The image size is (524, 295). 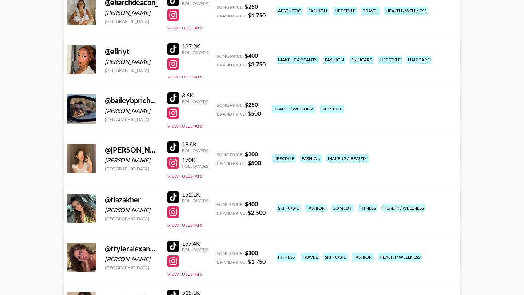 What do you see at coordinates (195, 244) in the screenshot?
I see `div: 157.4K` at bounding box center [195, 244].